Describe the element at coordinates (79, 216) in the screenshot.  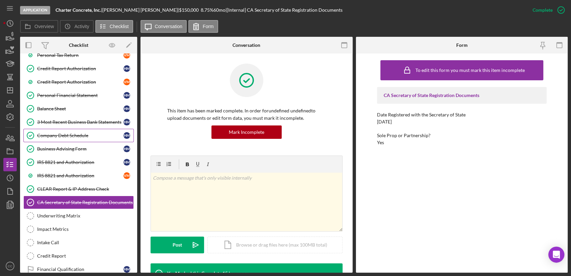
I see `a: Underwriting Matrix` at that location.